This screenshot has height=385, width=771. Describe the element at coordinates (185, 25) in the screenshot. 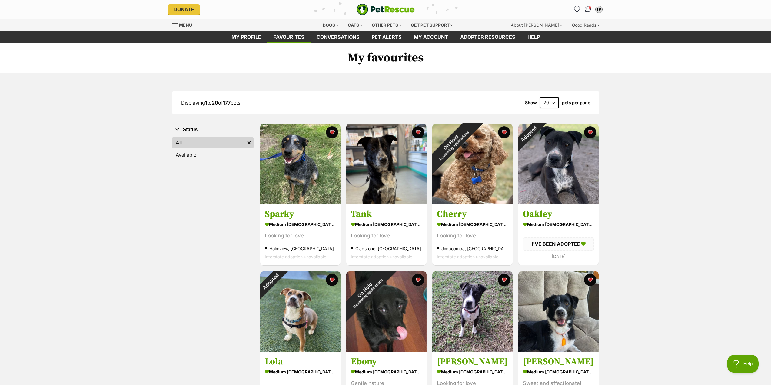

I see `span: Menu` at that location.